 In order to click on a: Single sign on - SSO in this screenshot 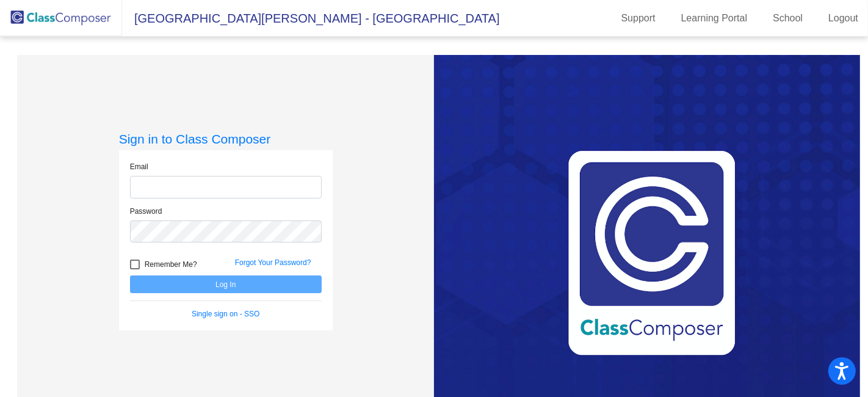, I will do `click(225, 314)`.